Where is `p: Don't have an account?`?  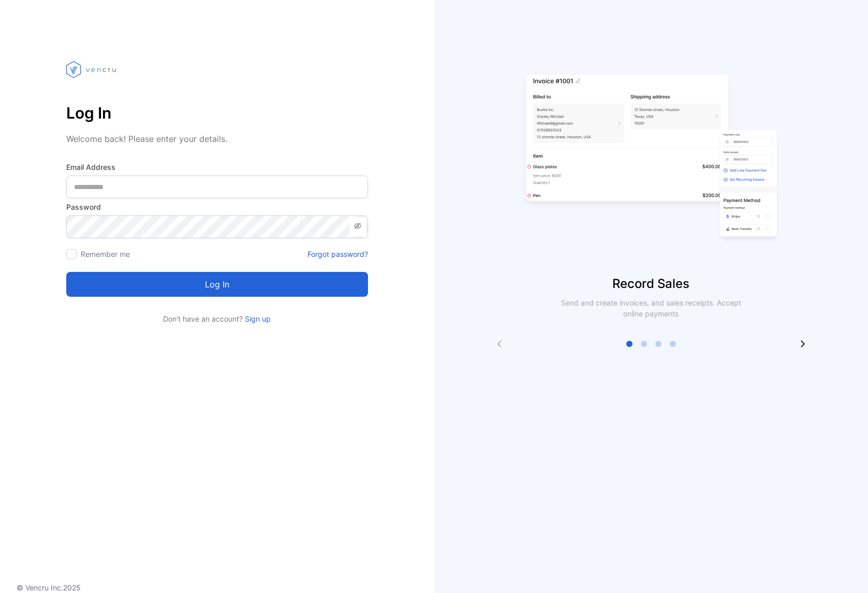
p: Don't have an account? is located at coordinates (217, 319).